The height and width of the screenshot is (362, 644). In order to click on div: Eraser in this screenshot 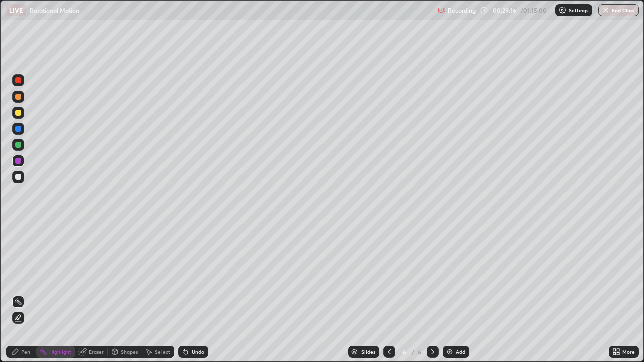, I will do `click(96, 352)`.